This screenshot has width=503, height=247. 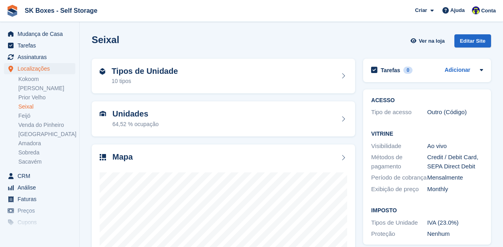 What do you see at coordinates (103, 114) in the screenshot?
I see `img: unit-icn-7be61d7bf1b0ce9d3e12c5938cc71ed9869f7b940bace4675aadf7bd6d80202e.svg` at bounding box center [103, 114].